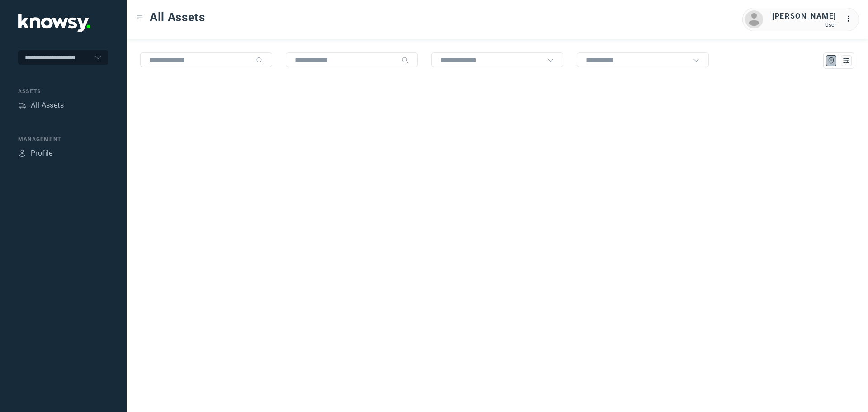 This screenshot has height=412, width=868. I want to click on div: Management, so click(63, 139).